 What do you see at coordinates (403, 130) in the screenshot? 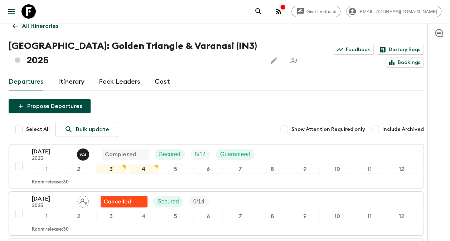
I see `span: Include Archived` at bounding box center [403, 130].